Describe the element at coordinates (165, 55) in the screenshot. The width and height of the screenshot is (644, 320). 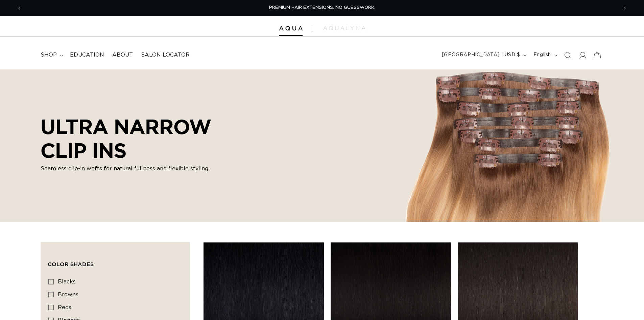
I see `a: Salon Locator` at that location.